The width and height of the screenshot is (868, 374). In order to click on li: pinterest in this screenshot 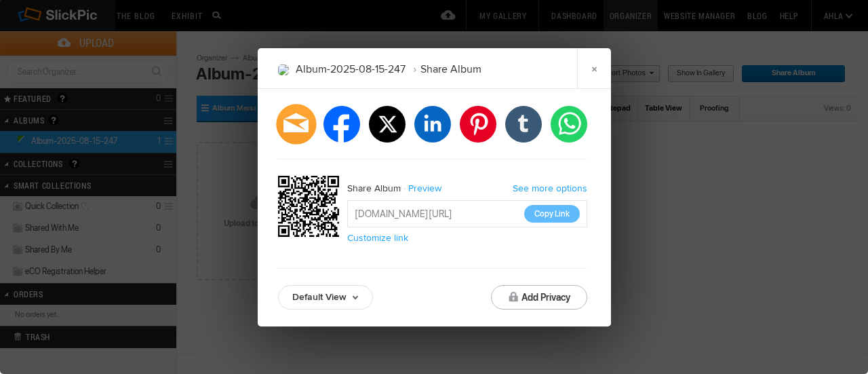, I will do `click(478, 124)`.